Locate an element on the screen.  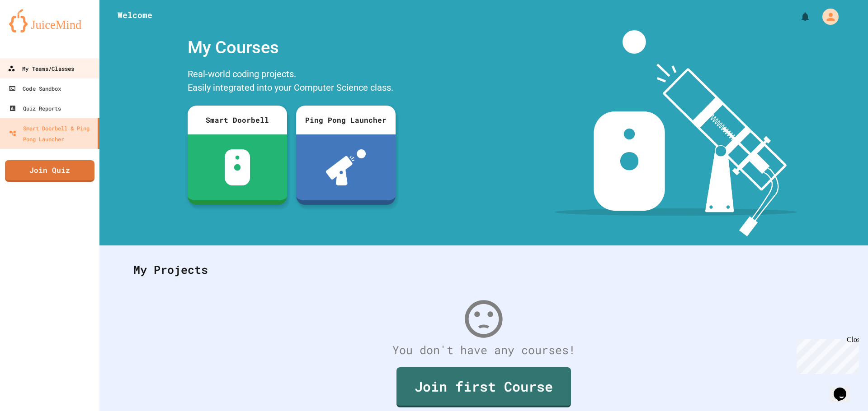
a: Join first Course is located at coordinates (484, 387).